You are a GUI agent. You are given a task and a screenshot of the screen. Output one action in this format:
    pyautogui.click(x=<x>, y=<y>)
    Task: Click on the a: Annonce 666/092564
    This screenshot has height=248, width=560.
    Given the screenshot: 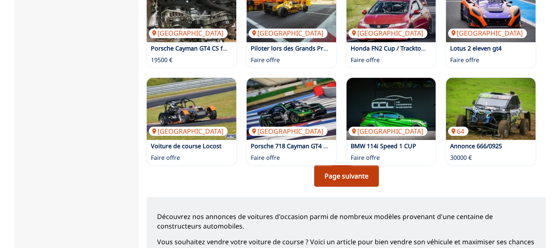 What is the action you would take?
    pyautogui.click(x=491, y=109)
    